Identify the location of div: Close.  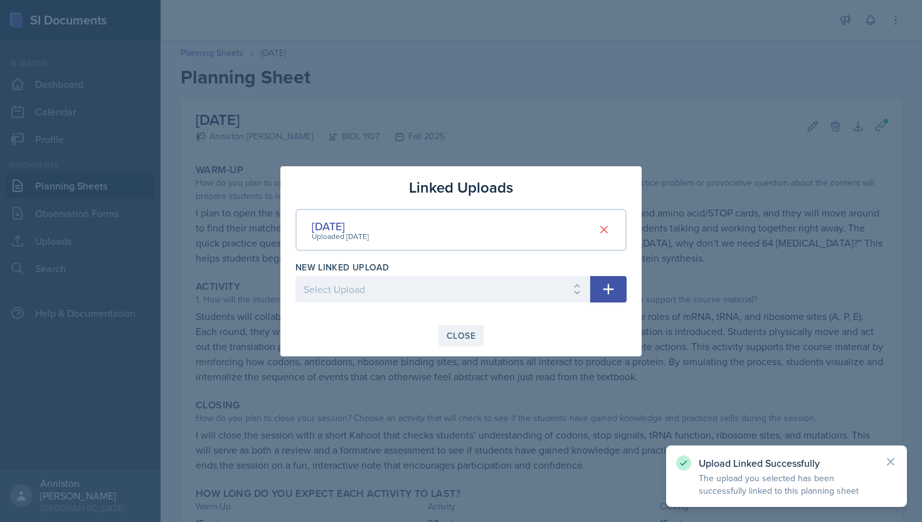
(461, 336).